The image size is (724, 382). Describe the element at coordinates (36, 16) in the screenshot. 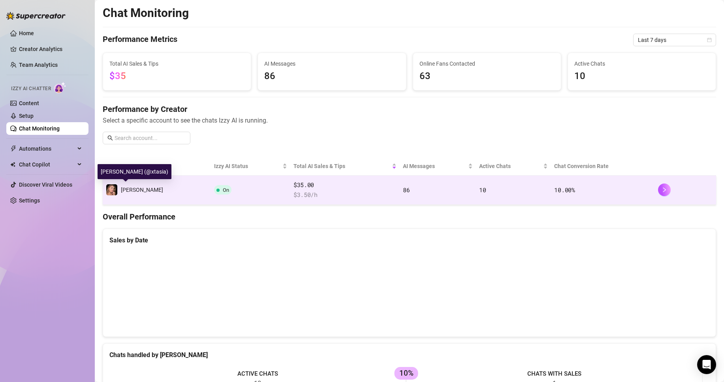

I see `img: logo-BBDzfeDw.svg` at that location.